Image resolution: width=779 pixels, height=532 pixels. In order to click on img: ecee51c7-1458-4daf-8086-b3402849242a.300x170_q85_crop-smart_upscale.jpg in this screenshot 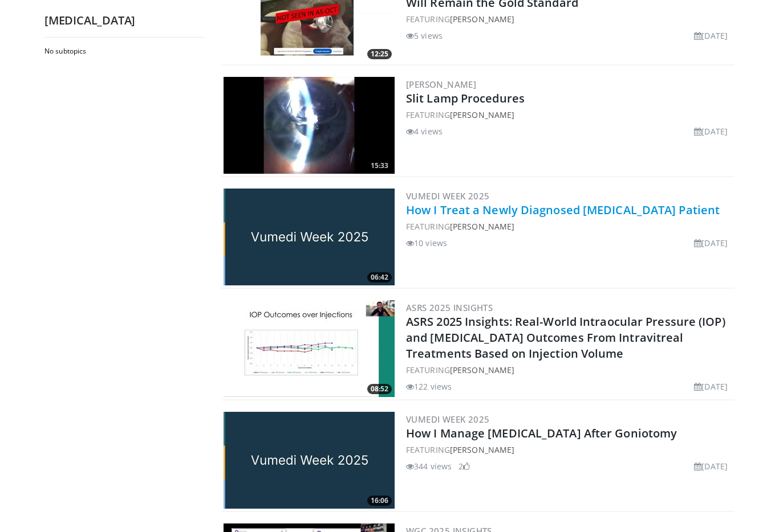, I will do `click(309, 125)`.